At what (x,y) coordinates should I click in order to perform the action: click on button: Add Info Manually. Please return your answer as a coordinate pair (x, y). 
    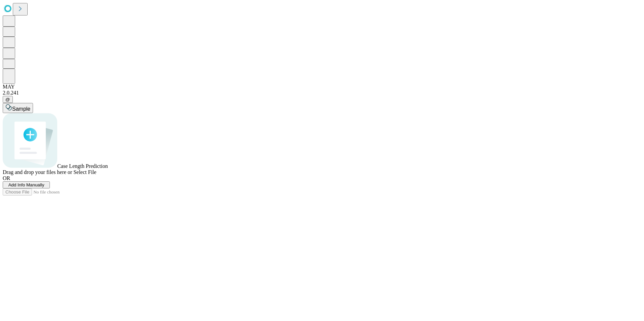
    Looking at the image, I should click on (26, 184).